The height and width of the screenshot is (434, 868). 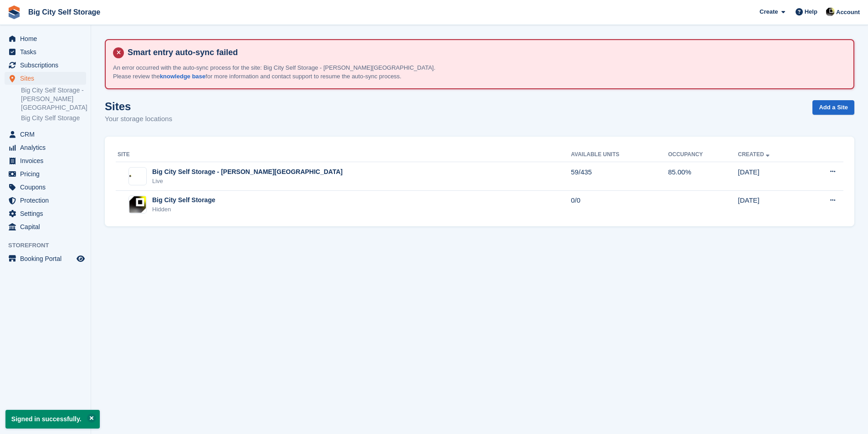 What do you see at coordinates (703, 155) in the screenshot?
I see `th: Occupancy` at bounding box center [703, 155].